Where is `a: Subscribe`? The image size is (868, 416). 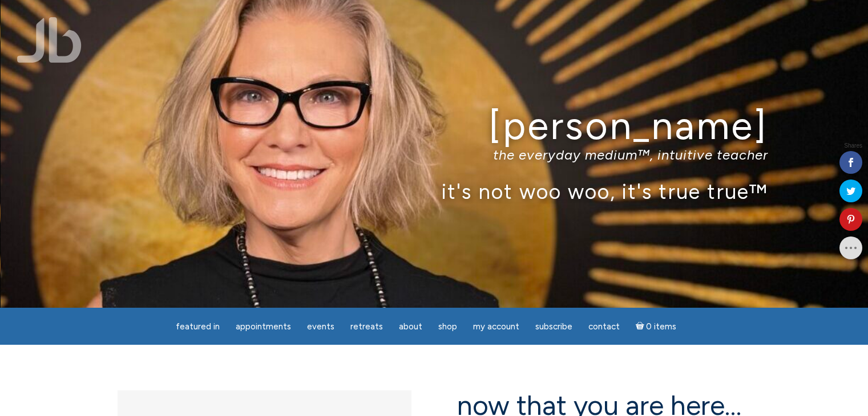
a: Subscribe is located at coordinates (554, 327).